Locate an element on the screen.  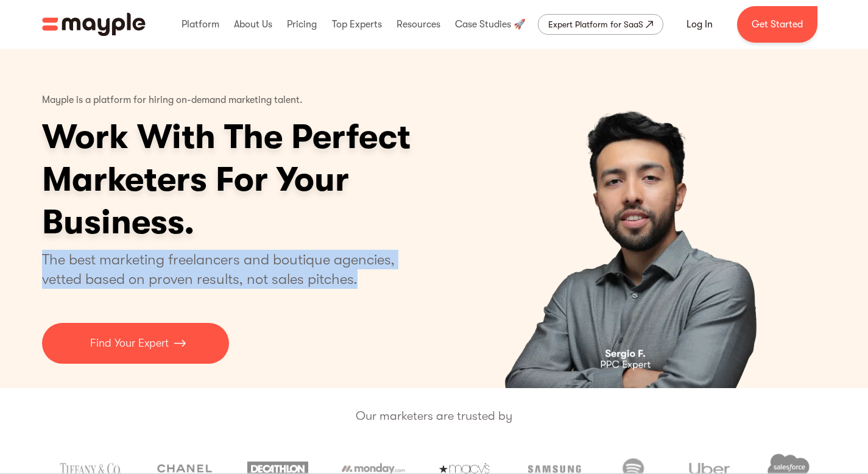
a: Log In is located at coordinates (699, 24).